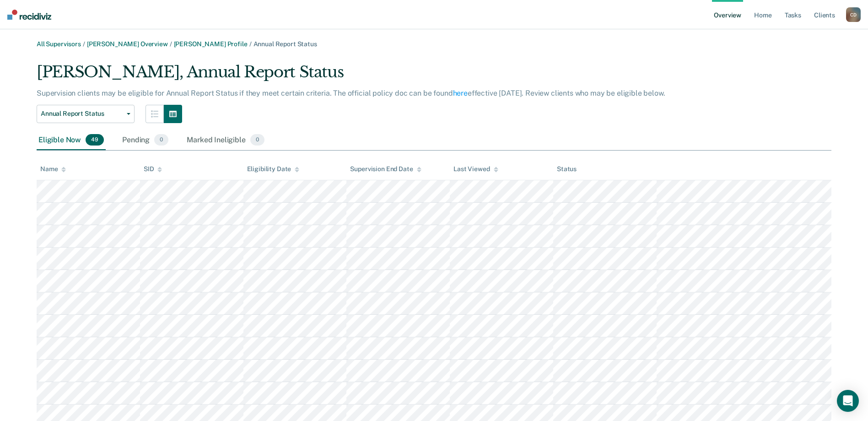  What do you see at coordinates (386, 169) in the screenshot?
I see `div: Supervision End Date` at bounding box center [386, 169].